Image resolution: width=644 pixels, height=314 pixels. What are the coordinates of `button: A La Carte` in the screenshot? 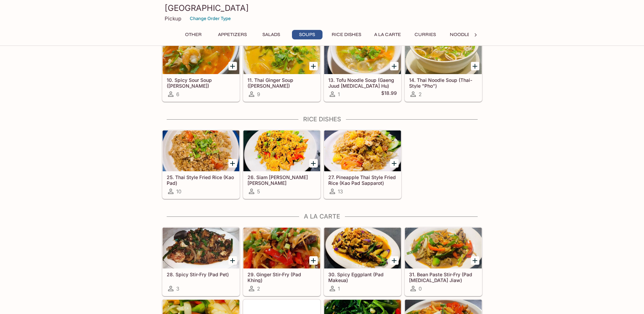 It's located at (387, 35).